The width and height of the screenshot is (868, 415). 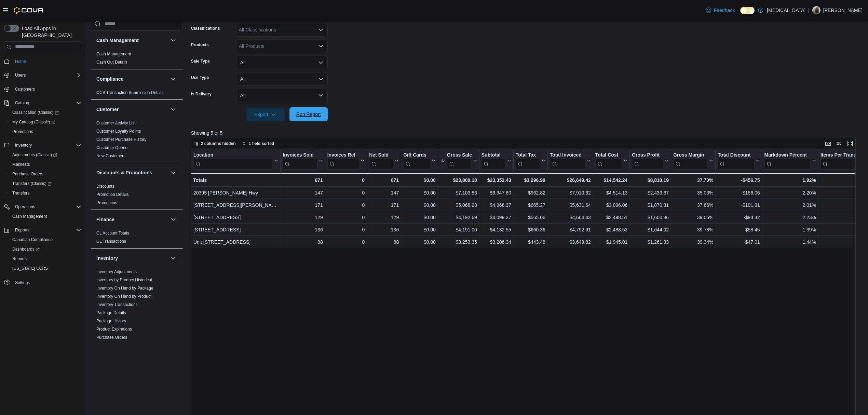 What do you see at coordinates (611, 180) in the screenshot?
I see `div: $14,542.24` at bounding box center [611, 180].